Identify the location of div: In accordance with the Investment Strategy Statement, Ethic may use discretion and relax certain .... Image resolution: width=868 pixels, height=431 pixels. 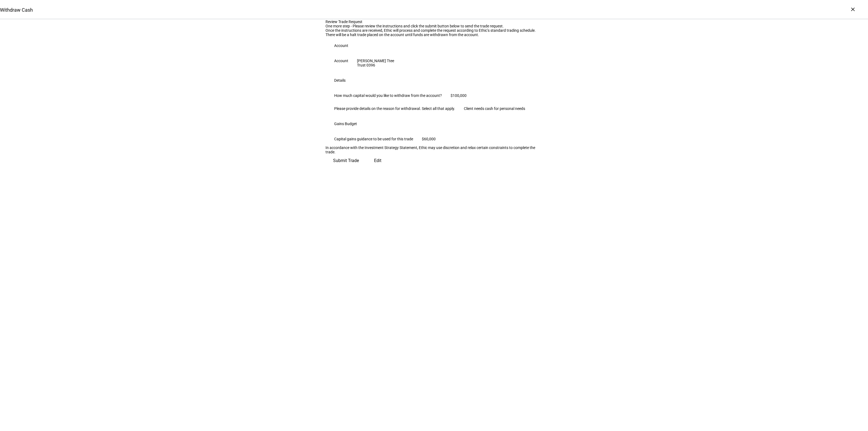
(434, 150).